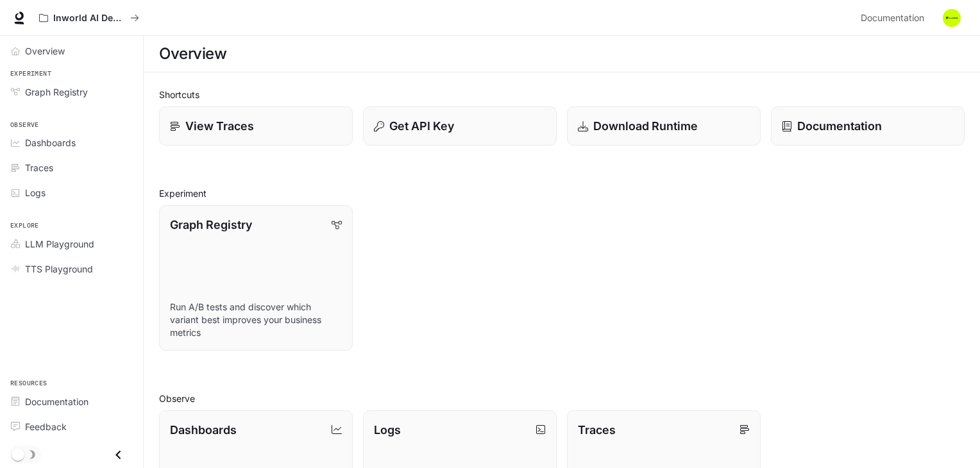 Image resolution: width=980 pixels, height=468 pixels. I want to click on a: View Traces, so click(256, 126).